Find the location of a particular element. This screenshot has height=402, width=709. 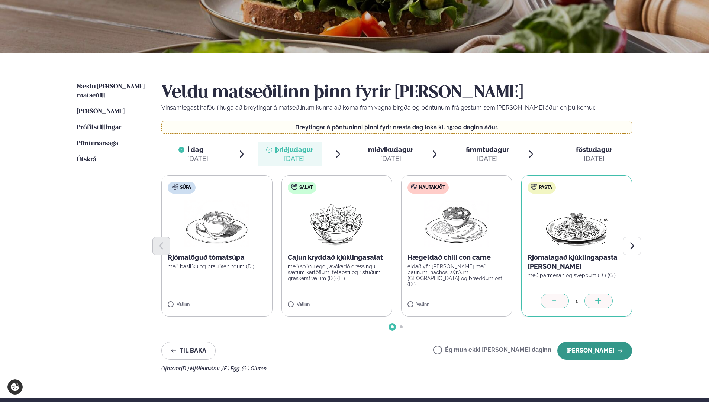

span: miðvikudagur is located at coordinates (391, 150).